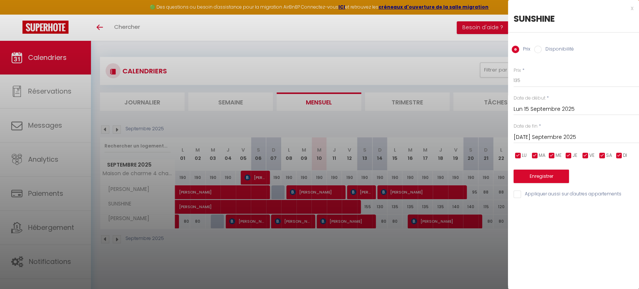 The width and height of the screenshot is (639, 289). What do you see at coordinates (526, 126) in the screenshot?
I see `label: Date de fin` at bounding box center [526, 126].